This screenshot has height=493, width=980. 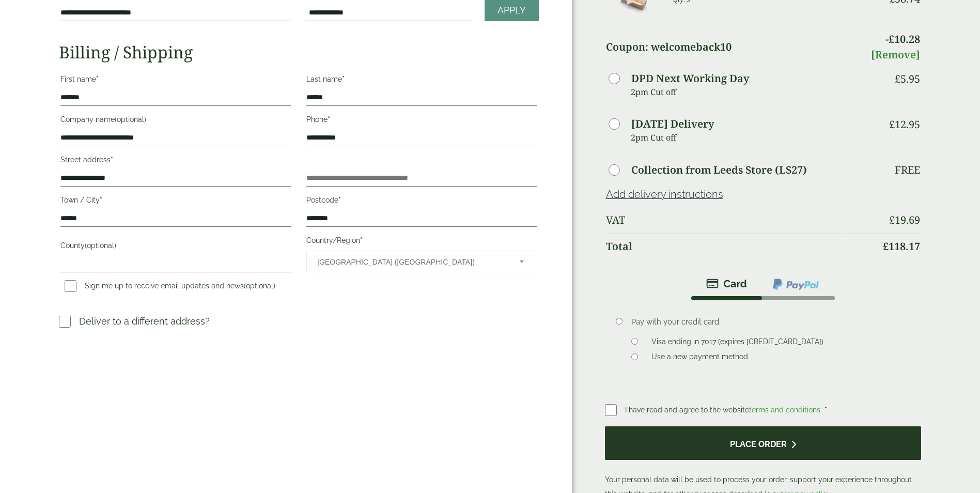 What do you see at coordinates (690, 79) in the screenshot?
I see `label: DPD Next Working Day` at bounding box center [690, 79].